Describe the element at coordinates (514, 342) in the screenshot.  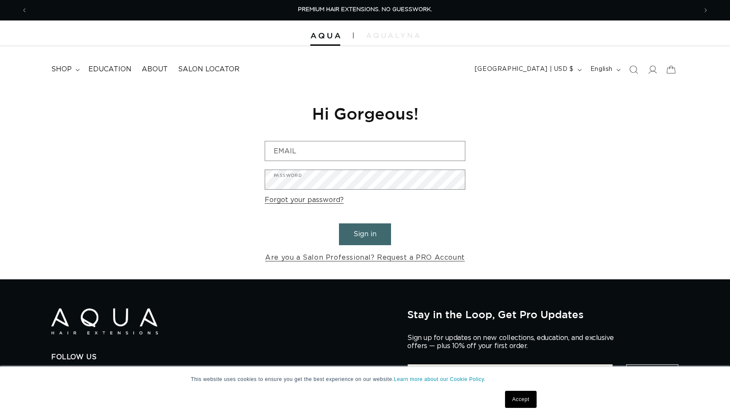
I see `p: Sign up for updates on new collections, education, and exclusive offers — plus 10% off your first...` at that location.